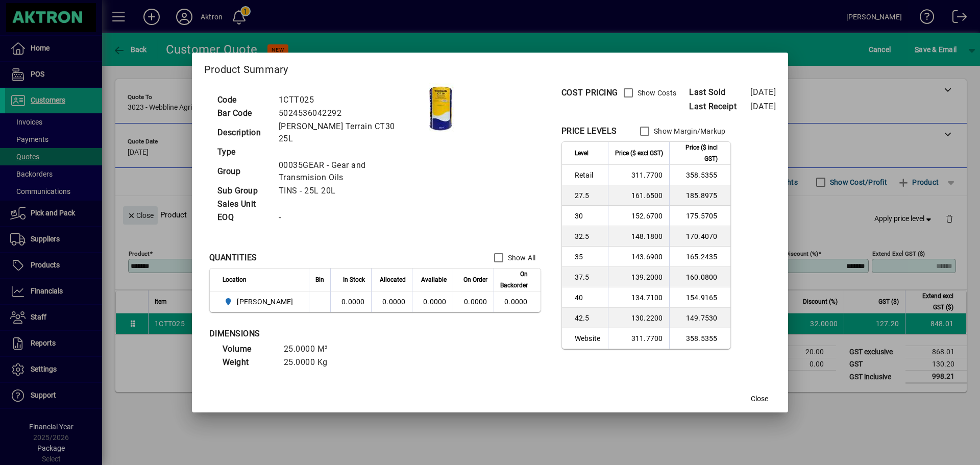 This screenshot has width=980, height=465. I want to click on td: TINS - 25L 20L, so click(347, 190).